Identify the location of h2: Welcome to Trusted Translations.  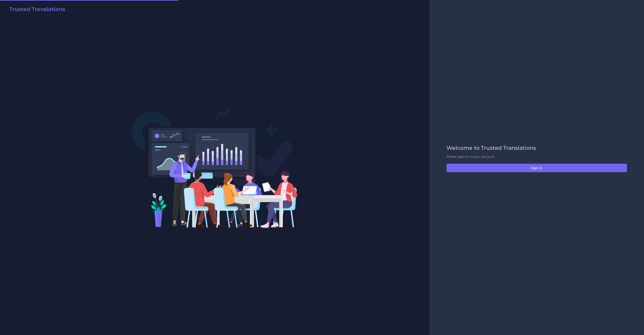
(537, 148).